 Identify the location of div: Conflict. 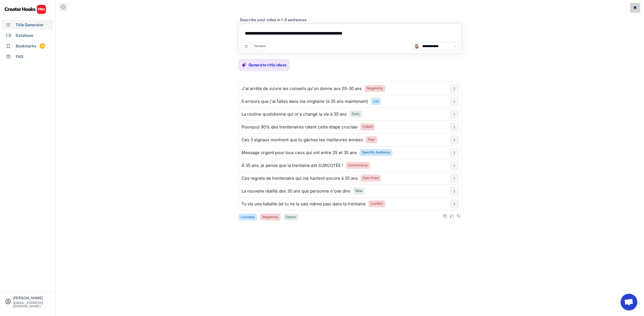
(377, 204).